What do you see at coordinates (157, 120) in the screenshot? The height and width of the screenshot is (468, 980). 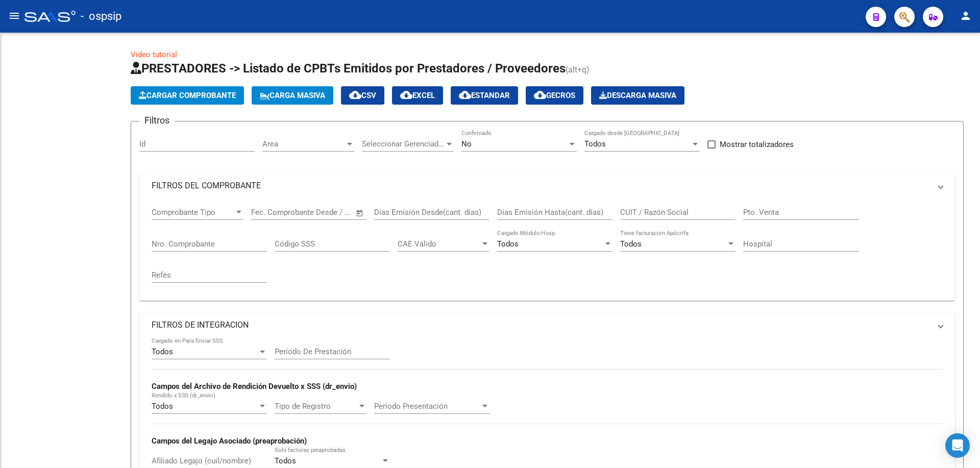 I see `h3: Filtros` at bounding box center [157, 120].